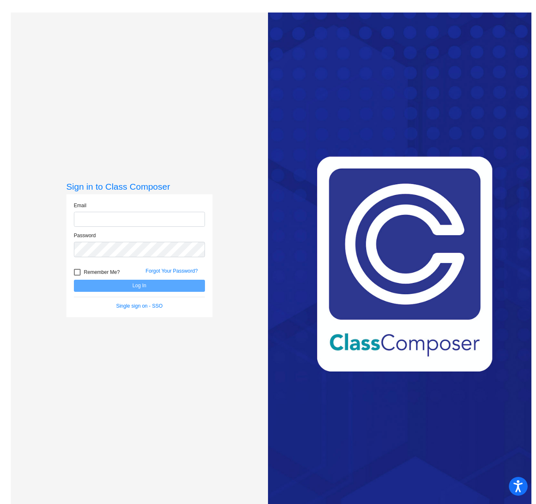 The image size is (536, 504). I want to click on label: Password, so click(85, 236).